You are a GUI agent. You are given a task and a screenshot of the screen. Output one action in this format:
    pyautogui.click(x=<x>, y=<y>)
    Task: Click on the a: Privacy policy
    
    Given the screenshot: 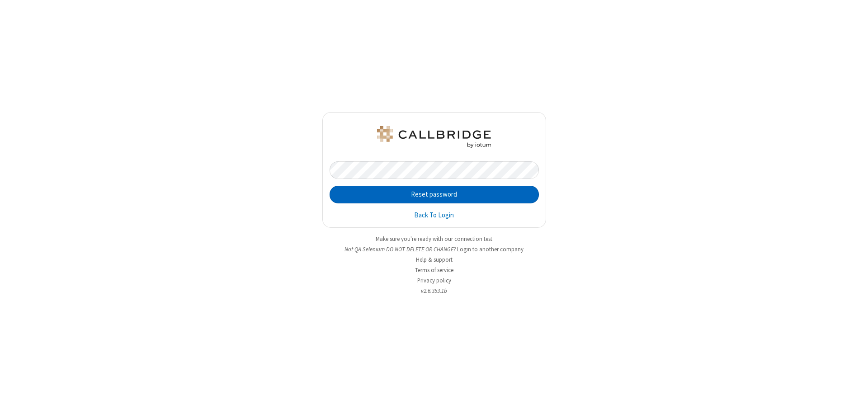 What is the action you would take?
    pyautogui.click(x=434, y=280)
    